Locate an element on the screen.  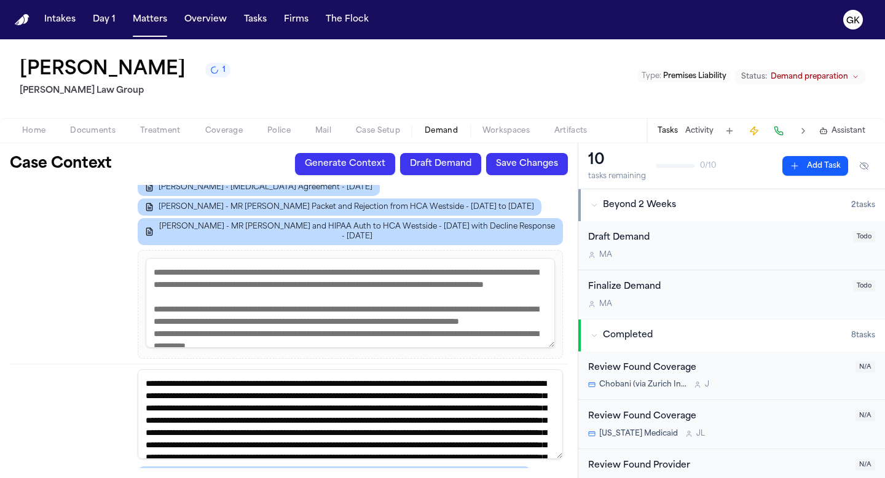
button: Hide completed tasks (⌘⇧H) is located at coordinates (865, 166).